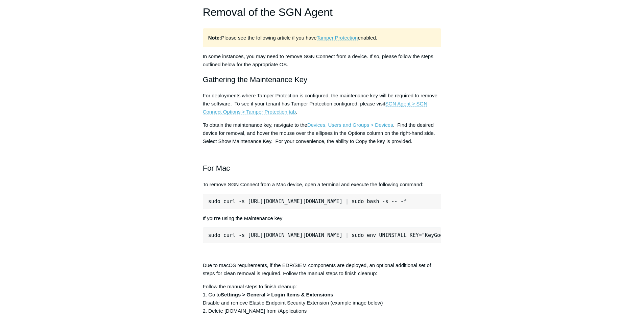  Describe the element at coordinates (277, 295) in the screenshot. I see `strong: Settings > General > Login Items & Extensions` at that location.